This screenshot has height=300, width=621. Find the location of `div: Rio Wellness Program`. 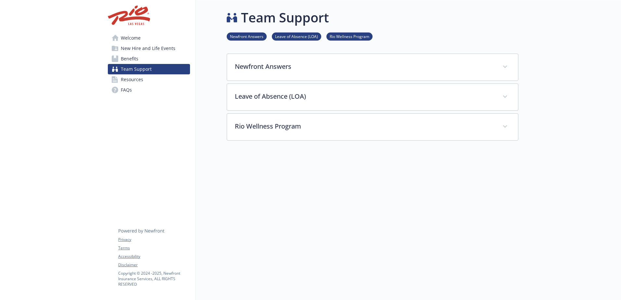

div: Rio Wellness Program is located at coordinates (372, 127).